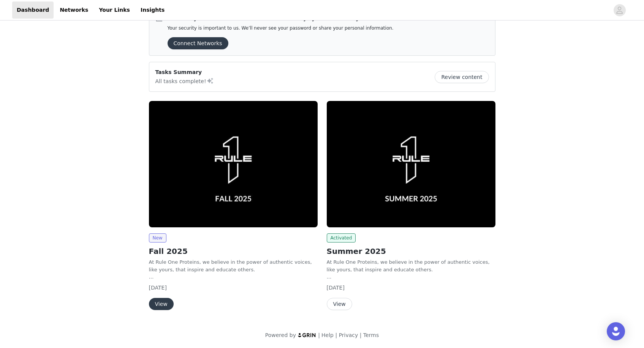 This screenshot has height=348, width=644. Describe the element at coordinates (341, 238) in the screenshot. I see `span: Activated` at that location.